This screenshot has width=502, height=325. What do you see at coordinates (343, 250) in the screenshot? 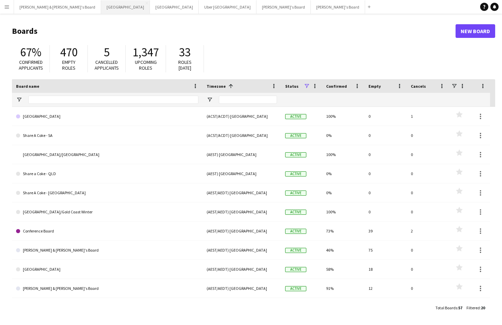
I see `div: 46%` at bounding box center [343, 250].